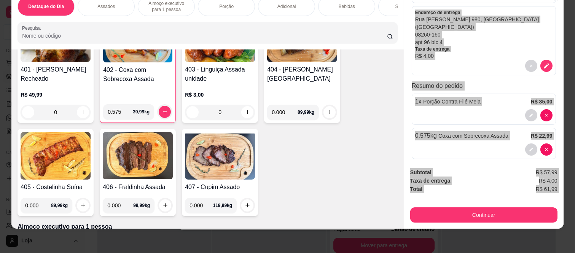  What do you see at coordinates (416, 189) in the screenshot?
I see `strong: Total` at bounding box center [416, 189].